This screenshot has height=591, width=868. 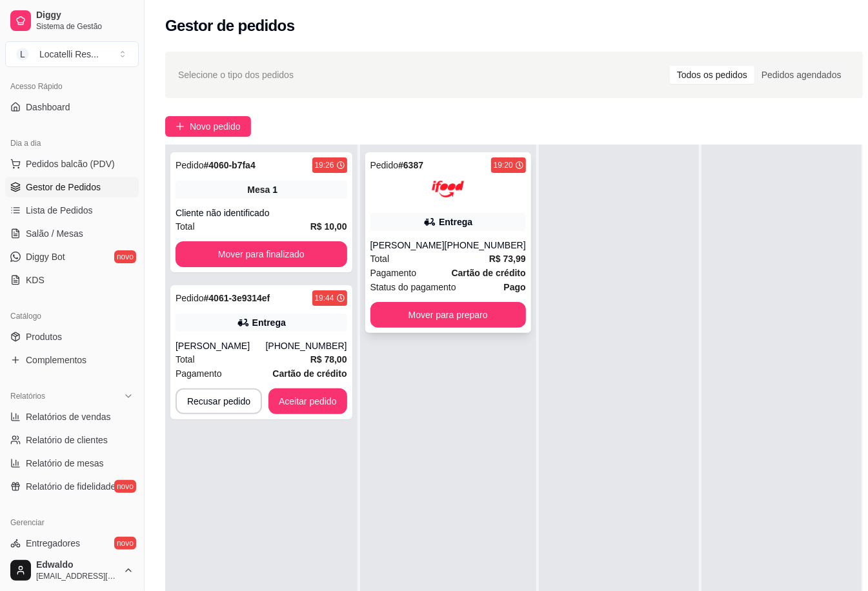 What do you see at coordinates (504, 165) in the screenshot?
I see `div: 19:20` at bounding box center [504, 165].